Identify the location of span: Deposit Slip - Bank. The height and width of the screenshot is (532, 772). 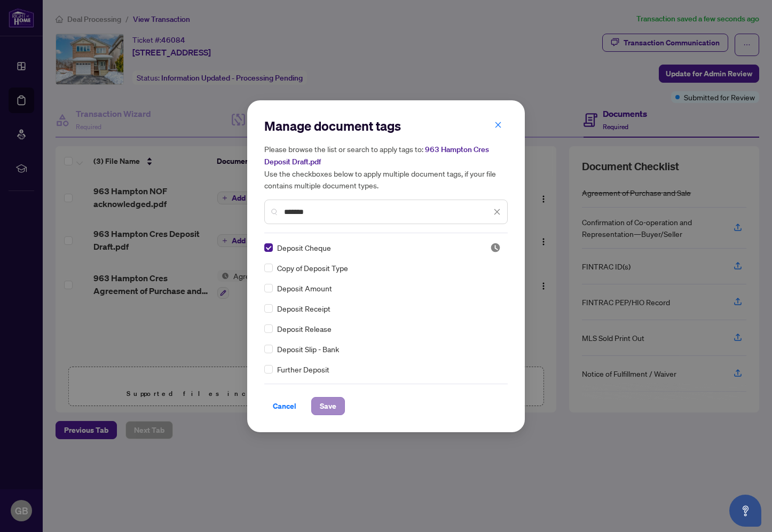
(308, 349).